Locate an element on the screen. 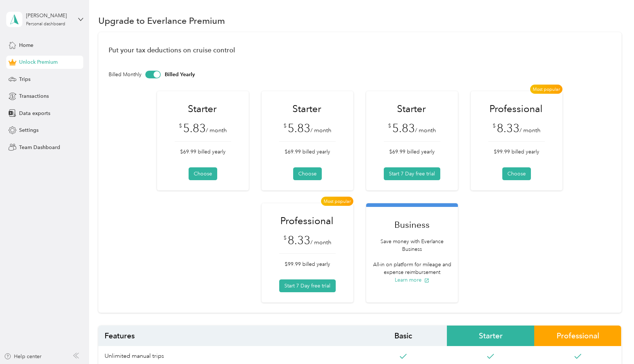 Image resolution: width=634 pixels, height=364 pixels. h1: Business is located at coordinates (412, 225).